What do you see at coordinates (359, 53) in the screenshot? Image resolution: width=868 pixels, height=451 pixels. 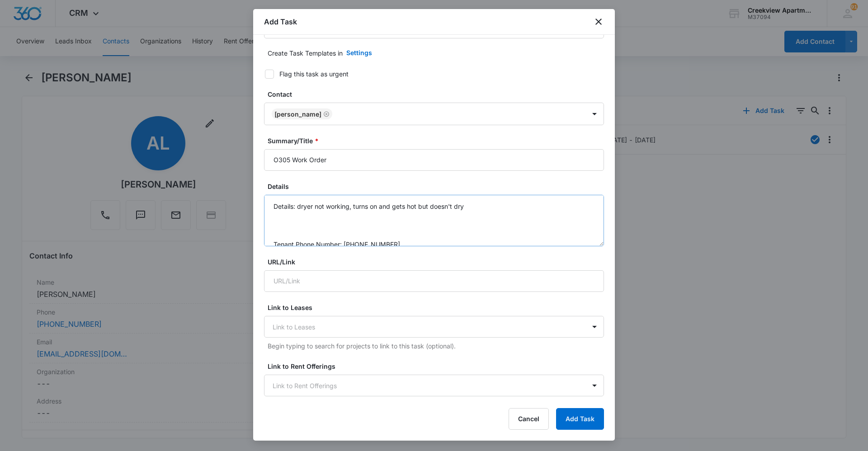 I see `button: Settings` at bounding box center [359, 53].